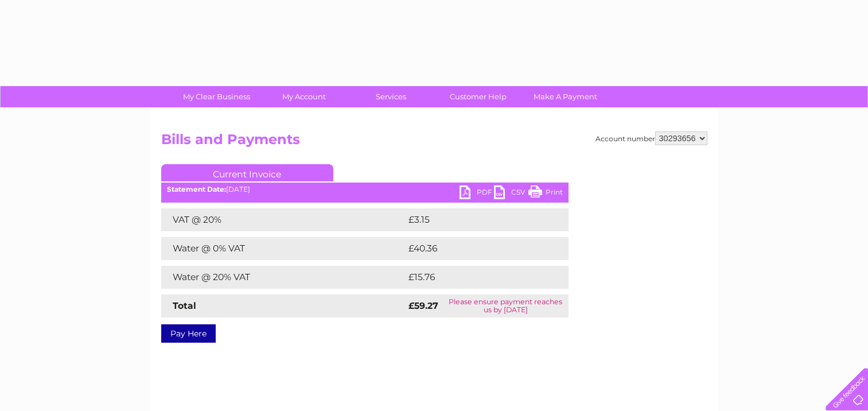  What do you see at coordinates (304, 96) in the screenshot?
I see `a: My Account` at bounding box center [304, 96].